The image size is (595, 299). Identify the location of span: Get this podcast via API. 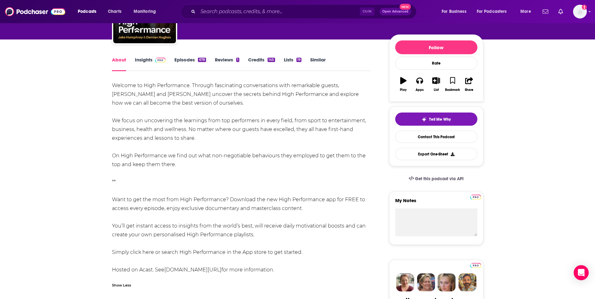
(439, 179).